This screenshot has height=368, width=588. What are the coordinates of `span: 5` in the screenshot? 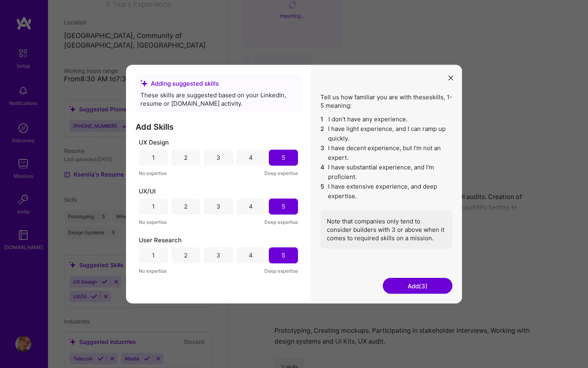 It's located at (322, 191).